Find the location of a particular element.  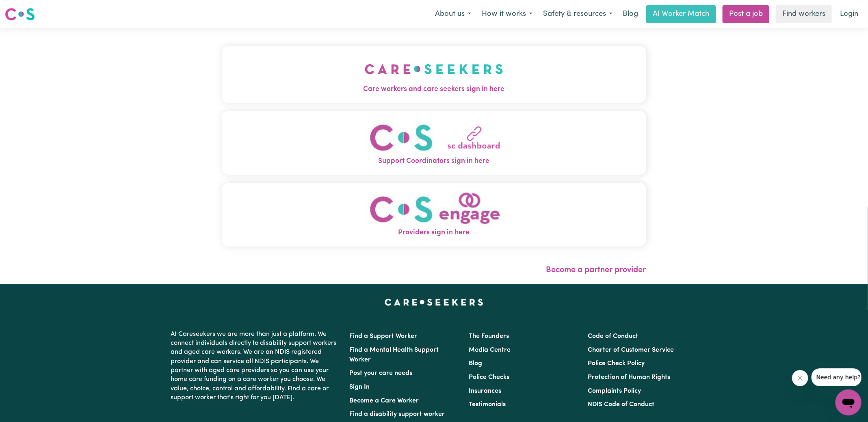

a: Complaints Policy is located at coordinates (614, 391).